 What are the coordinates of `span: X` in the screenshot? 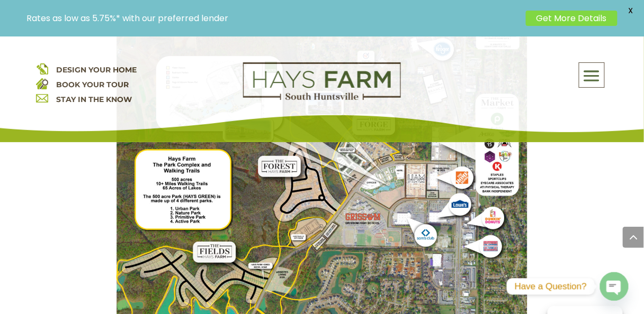 It's located at (631, 10).